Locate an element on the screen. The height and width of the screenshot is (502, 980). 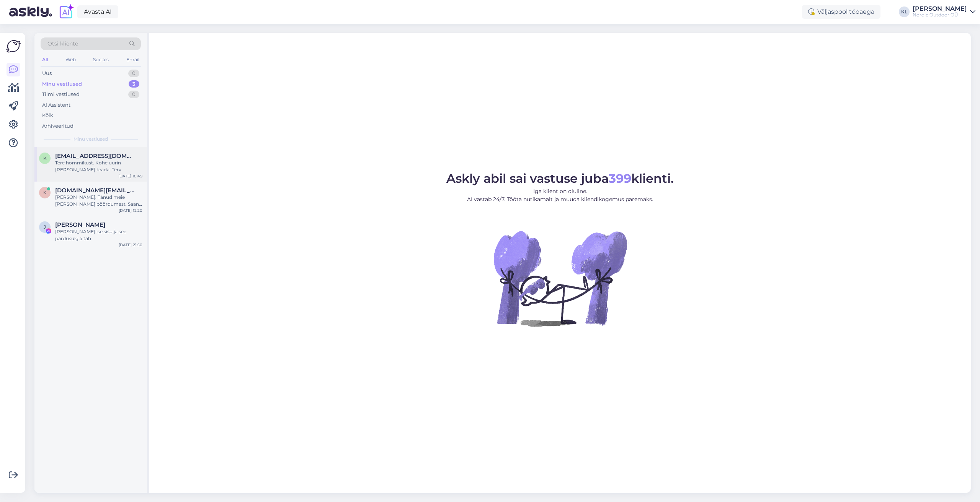
div: Nordic Outdoor OÜ is located at coordinates (939, 15).